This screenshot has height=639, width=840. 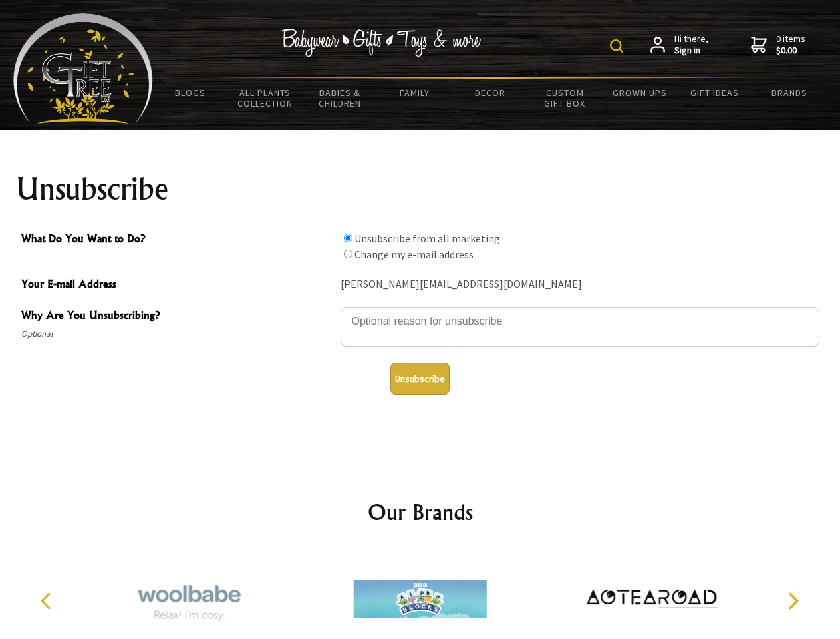 I want to click on label: Change my e-mail address, so click(x=414, y=254).